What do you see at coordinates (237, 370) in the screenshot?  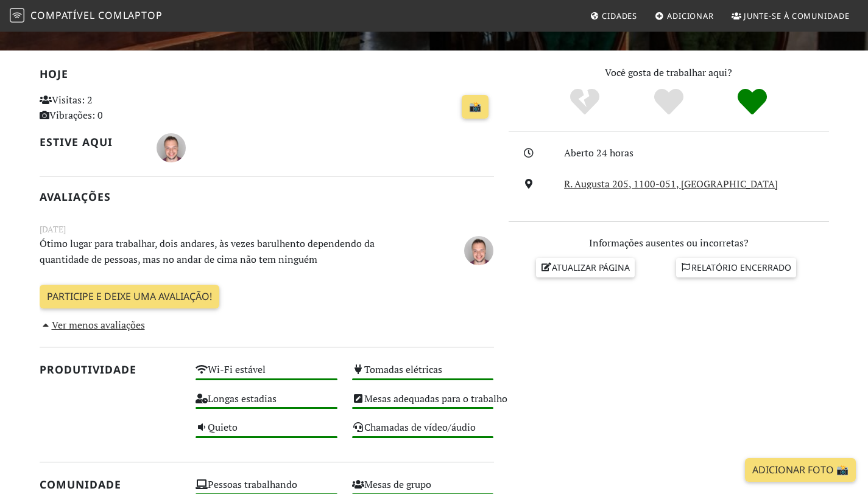 I see `font: Wi-Fi estável` at bounding box center [237, 370].